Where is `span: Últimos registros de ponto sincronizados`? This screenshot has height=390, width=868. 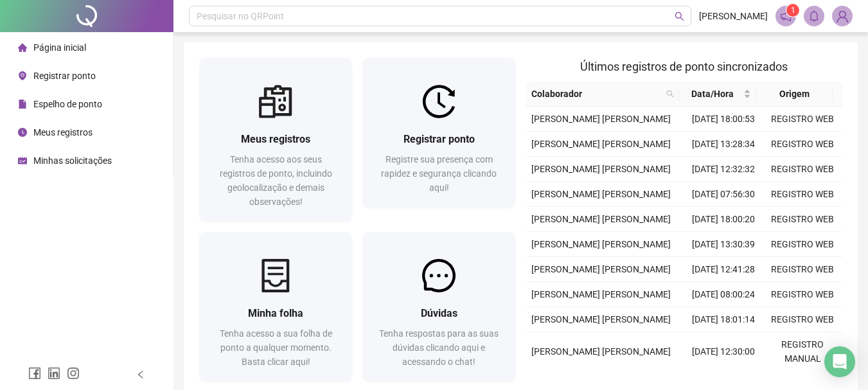 span: Últimos registros de ponto sincronizados is located at coordinates (683, 66).